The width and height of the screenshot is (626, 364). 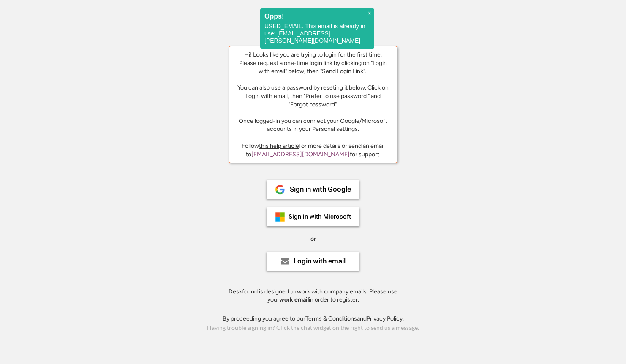 I want to click on div: or, so click(x=313, y=239).